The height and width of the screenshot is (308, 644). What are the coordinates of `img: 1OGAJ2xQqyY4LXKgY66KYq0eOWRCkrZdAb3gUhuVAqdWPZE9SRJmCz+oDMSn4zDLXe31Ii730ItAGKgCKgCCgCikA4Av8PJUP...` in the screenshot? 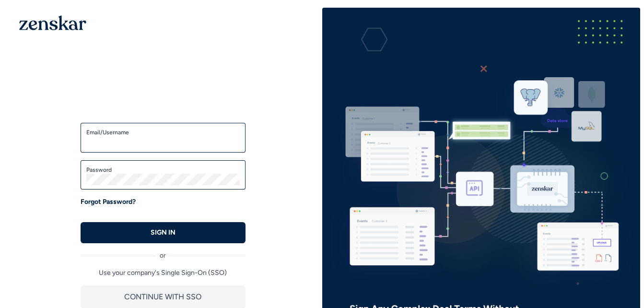 It's located at (53, 22).